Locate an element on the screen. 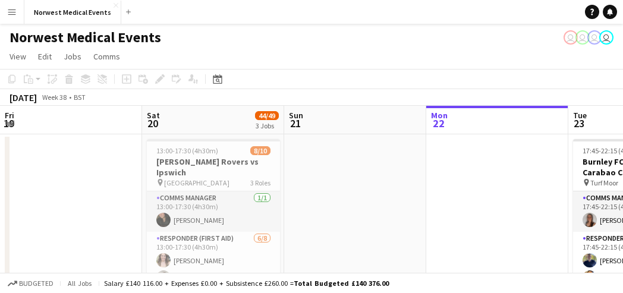 The height and width of the screenshot is (293, 623). div: Salary £140 116.00 + Expenses £0.00 + Subsistence £260.00 = is located at coordinates (246, 283).